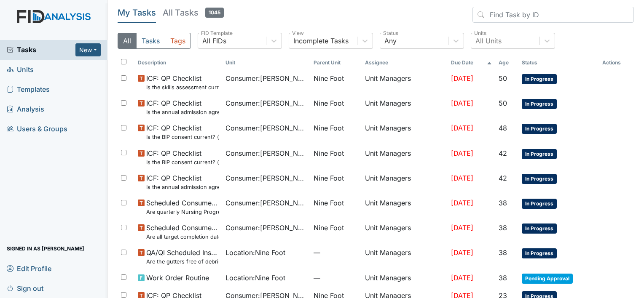 This screenshot has height=298, width=644. Describe the element at coordinates (183, 207) in the screenshot. I see `span: Scheduled Consumer Chart Review Are quarterly Nursing Progress Notes/Visual Assessments completed...` at that location.